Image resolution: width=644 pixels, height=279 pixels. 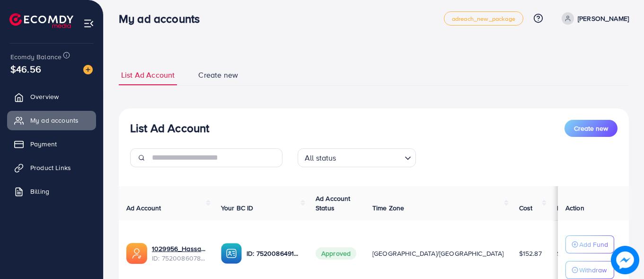 I want to click on p: ID: 7520086491469692945, so click(x=273, y=254).